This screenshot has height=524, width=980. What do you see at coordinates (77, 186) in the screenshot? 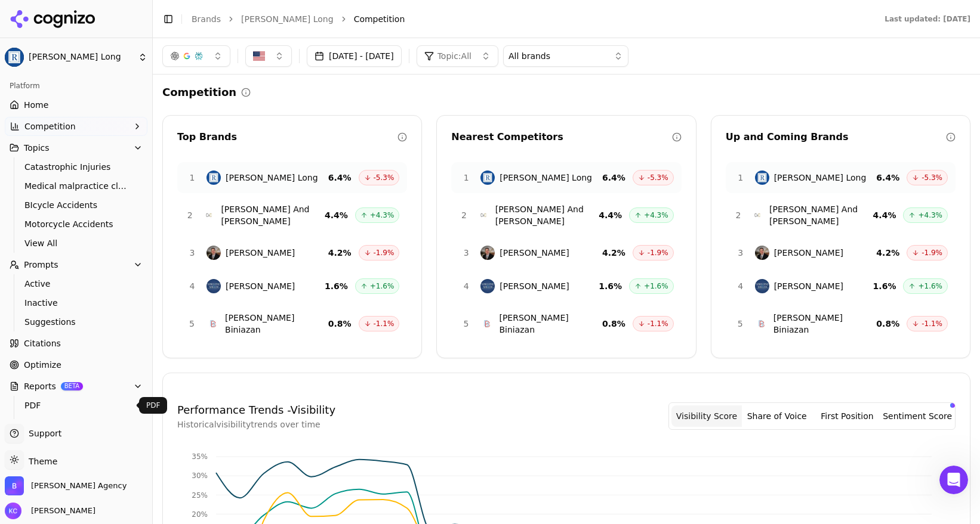
I see `a: Medical malpractice claims` at bounding box center [77, 186].